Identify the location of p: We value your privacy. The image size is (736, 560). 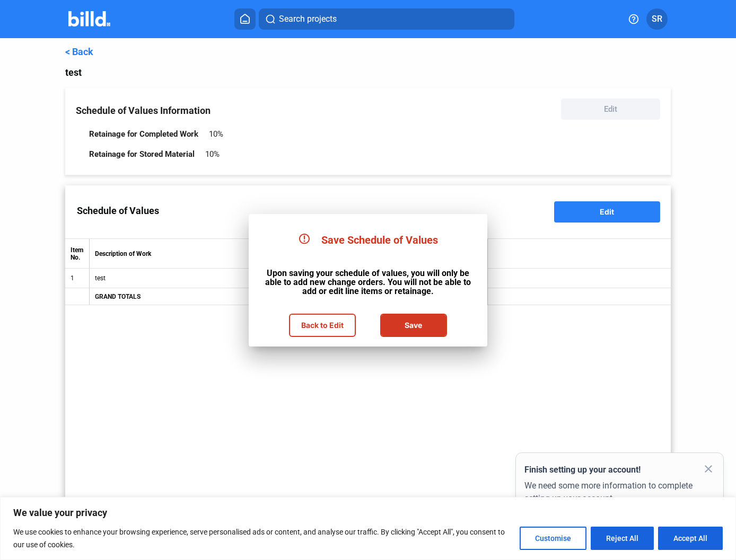
(368, 513).